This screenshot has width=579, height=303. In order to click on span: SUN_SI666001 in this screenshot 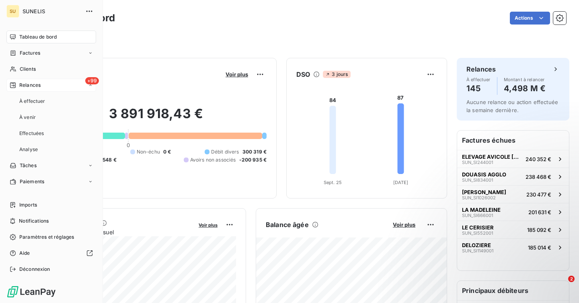, I will do `click(478, 216)`.